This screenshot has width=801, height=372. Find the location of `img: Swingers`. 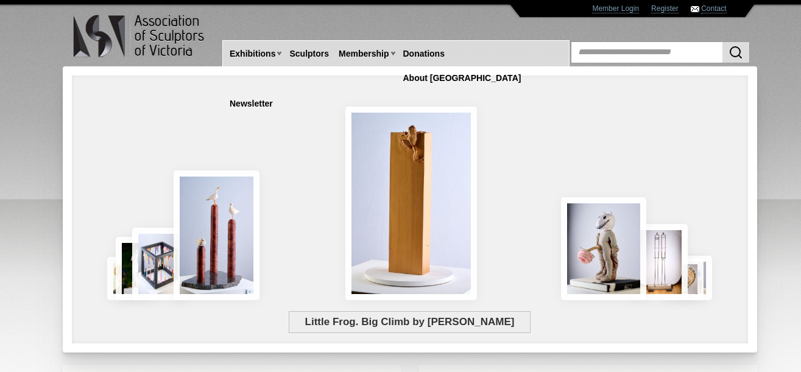

img: Swingers is located at coordinates (660, 262).